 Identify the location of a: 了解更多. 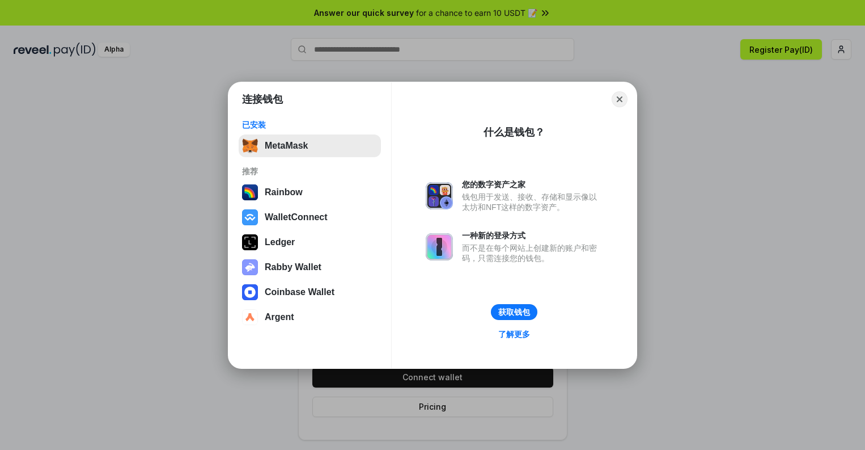
(514, 334).